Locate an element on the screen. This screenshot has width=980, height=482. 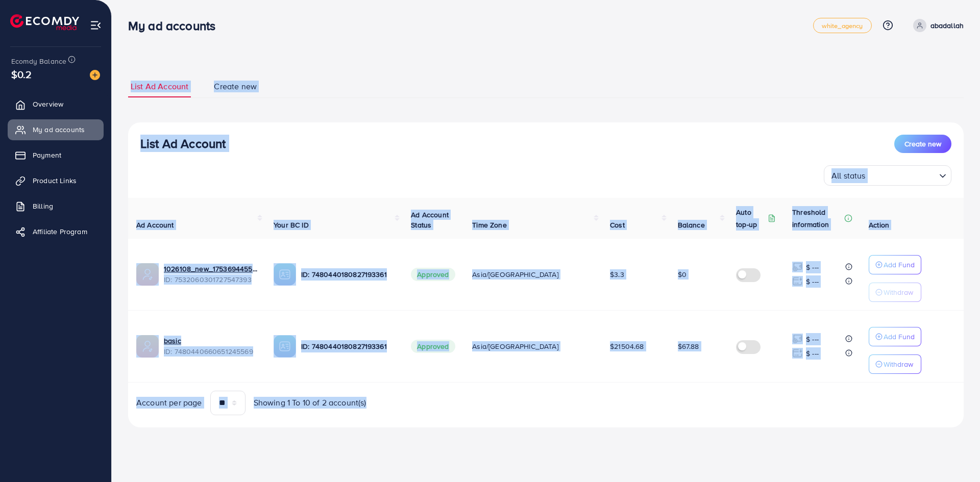
div: <span class='underline'>1026108_new_1753694455989</span></br>7532060301727547393 is located at coordinates (210, 274).